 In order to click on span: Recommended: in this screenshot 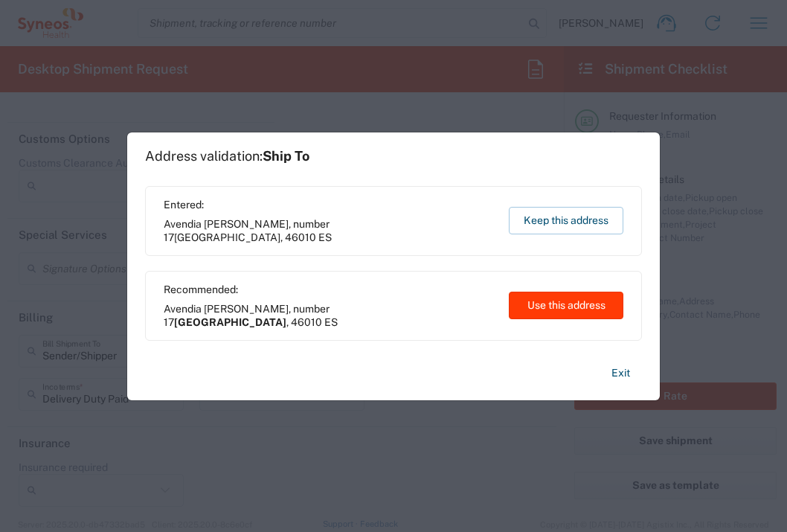, I will do `click(329, 289)`.